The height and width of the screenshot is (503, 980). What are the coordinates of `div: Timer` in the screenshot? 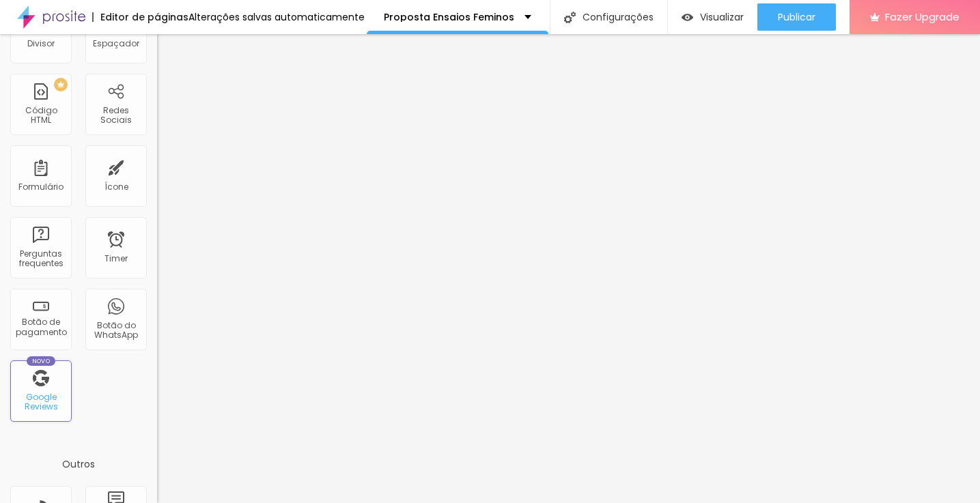 It's located at (116, 259).